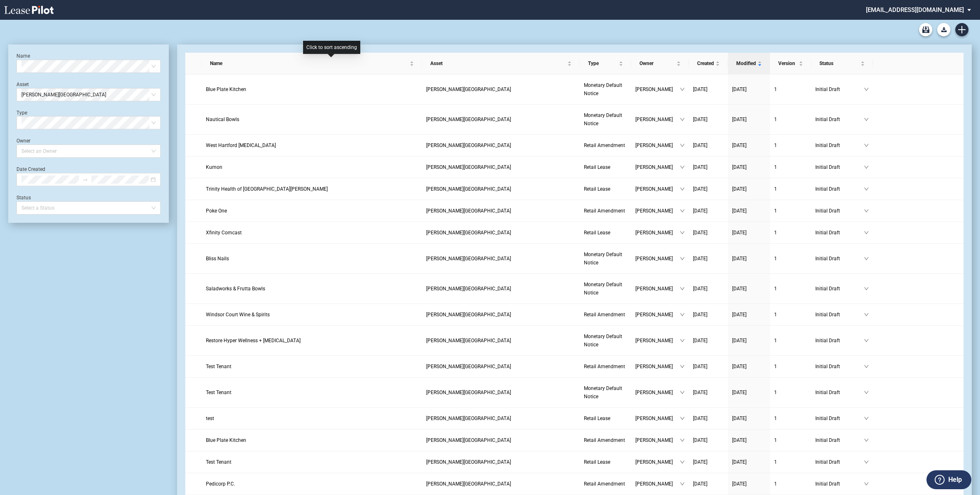  What do you see at coordinates (236, 288) in the screenshot?
I see `span: Saladworks & Frutta Bowls` at bounding box center [236, 288].